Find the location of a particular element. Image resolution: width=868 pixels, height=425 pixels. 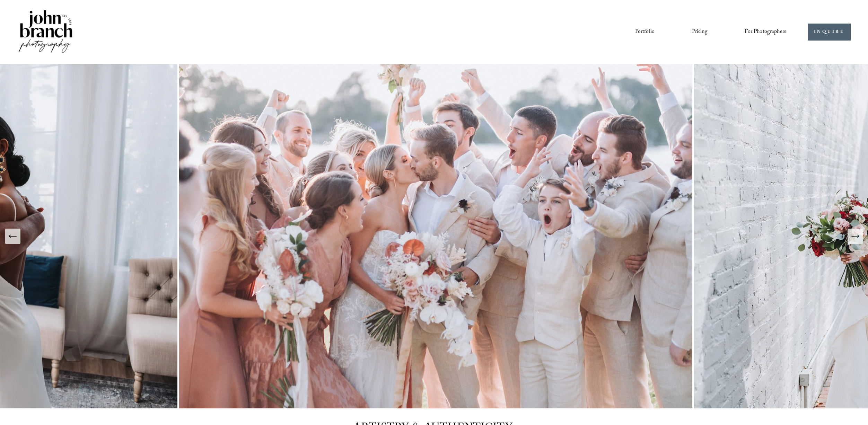

a: folder dropdown is located at coordinates (765, 32).